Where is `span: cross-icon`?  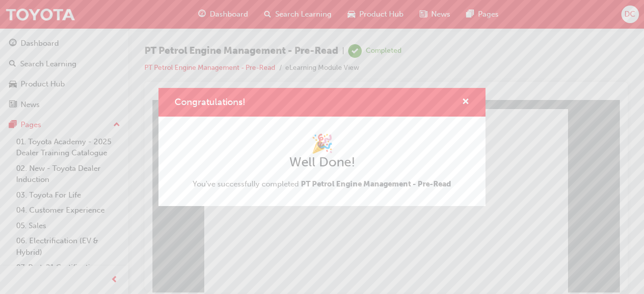
span: cross-icon is located at coordinates (465, 103).